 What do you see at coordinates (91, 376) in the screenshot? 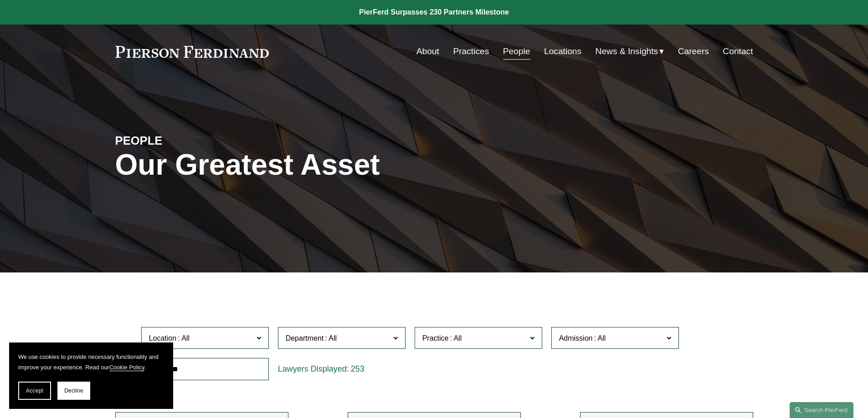
I see `section: Cookie banner` at bounding box center [91, 376].